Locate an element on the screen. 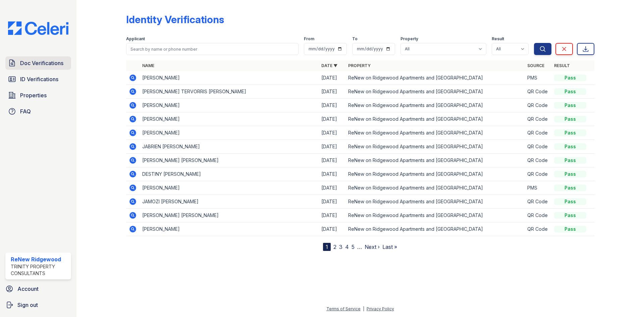 This screenshot has height=317, width=644. a: Sign out is located at coordinates (38, 305).